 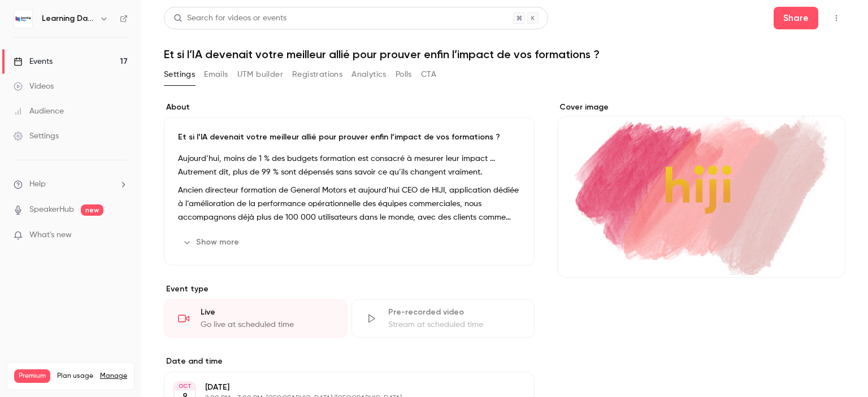 I want to click on span: new, so click(x=92, y=210).